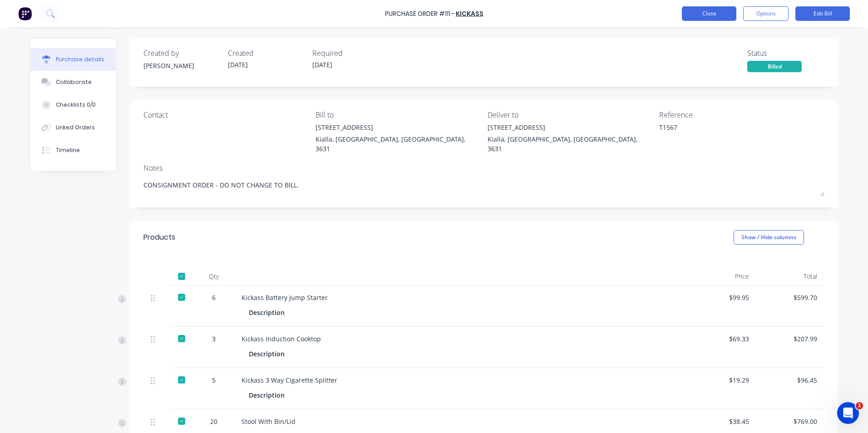 The height and width of the screenshot is (433, 868). Describe the element at coordinates (570, 115) in the screenshot. I see `div: Deliver to` at that location.